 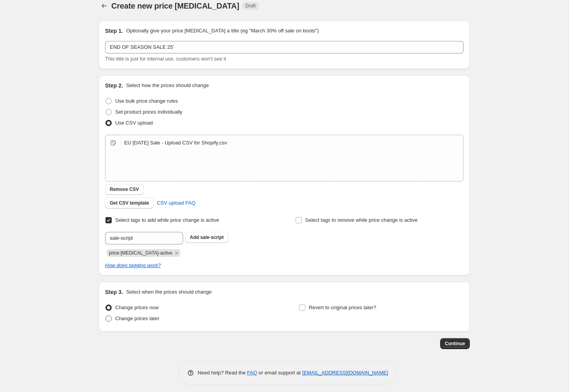 What do you see at coordinates (134, 122) in the screenshot?
I see `span: Use CSV upload` at bounding box center [134, 122].